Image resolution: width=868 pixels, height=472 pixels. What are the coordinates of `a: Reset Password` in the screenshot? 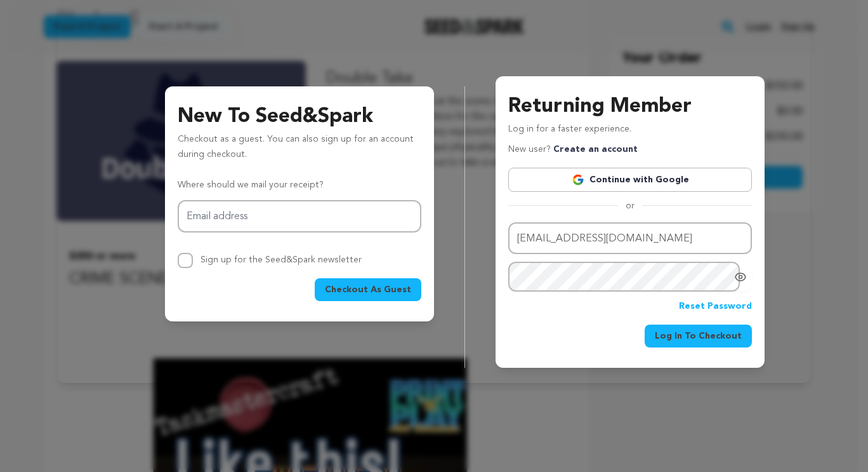 It's located at (715, 306).